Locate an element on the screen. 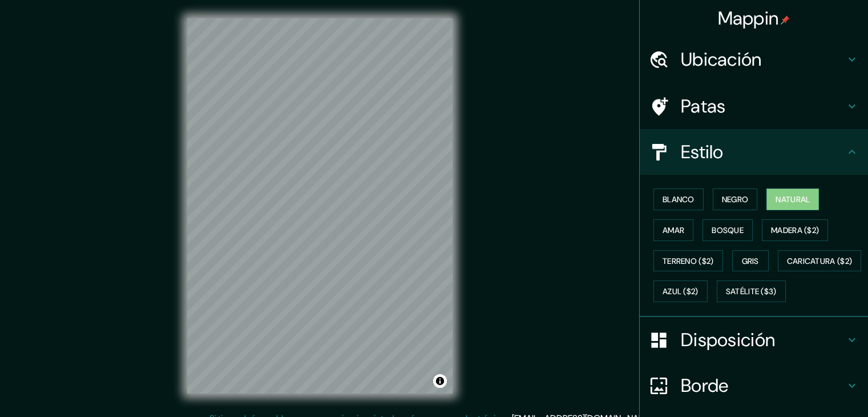 The height and width of the screenshot is (417, 868). img: pin-icon.png is located at coordinates (785, 20).